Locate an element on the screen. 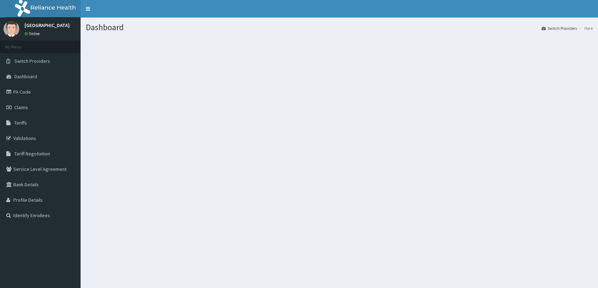 The image size is (598, 288). span: Dashboard is located at coordinates (26, 76).